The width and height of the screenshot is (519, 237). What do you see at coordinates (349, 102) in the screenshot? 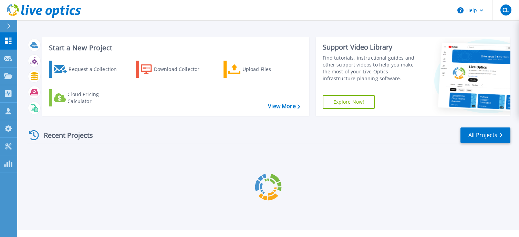
I see `a: Explore Now!` at bounding box center [349, 102].